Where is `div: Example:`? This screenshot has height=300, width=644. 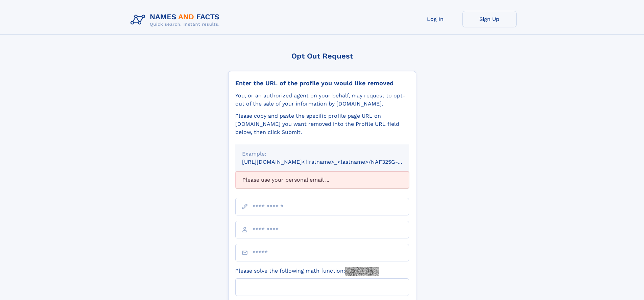
div: Example: is located at coordinates (322, 154).